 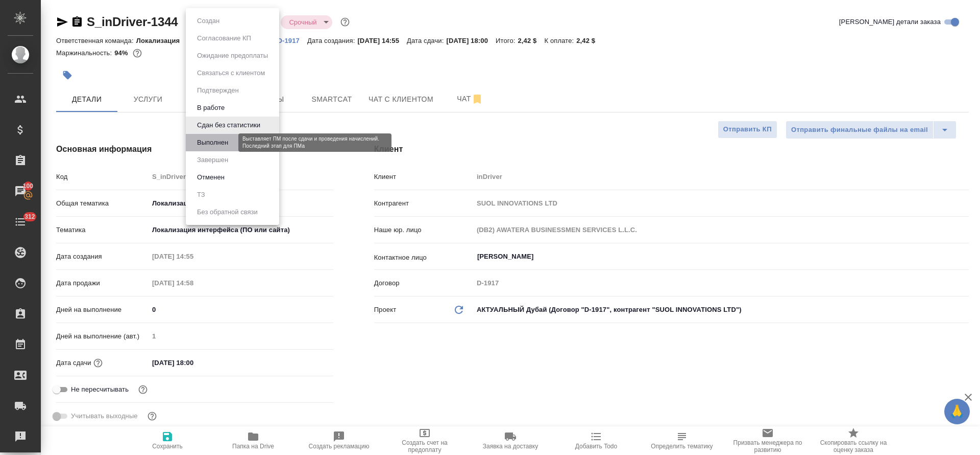 I want to click on button: Выполнен, so click(x=212, y=143).